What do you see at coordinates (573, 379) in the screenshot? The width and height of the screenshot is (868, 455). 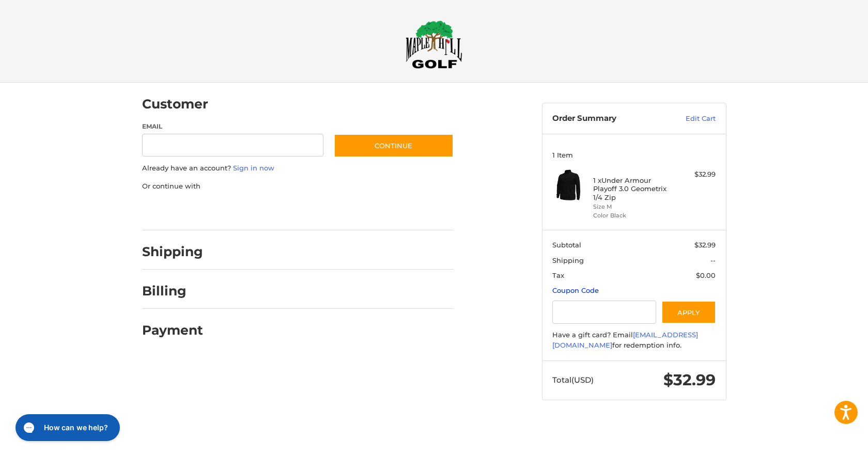 I see `span: Total (USD)` at bounding box center [573, 379].